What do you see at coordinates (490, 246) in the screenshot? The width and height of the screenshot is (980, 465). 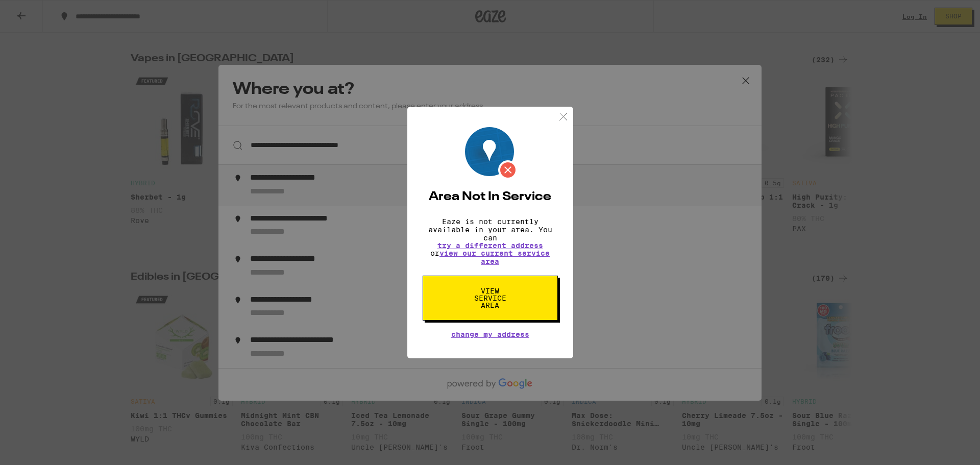 I see `button: try a different address` at bounding box center [490, 246].